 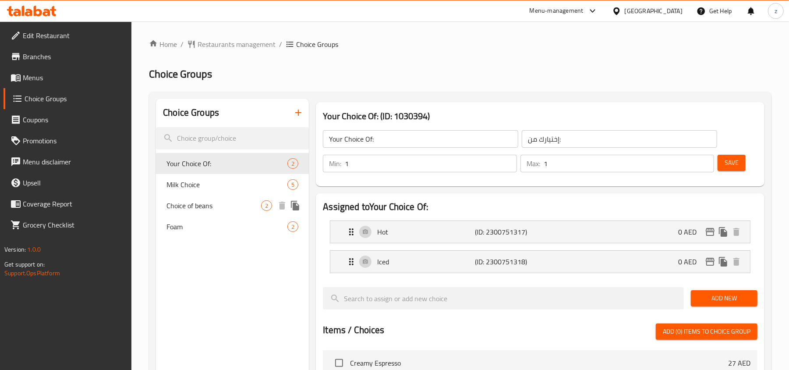 I want to click on p: Max:, so click(x=533, y=163).